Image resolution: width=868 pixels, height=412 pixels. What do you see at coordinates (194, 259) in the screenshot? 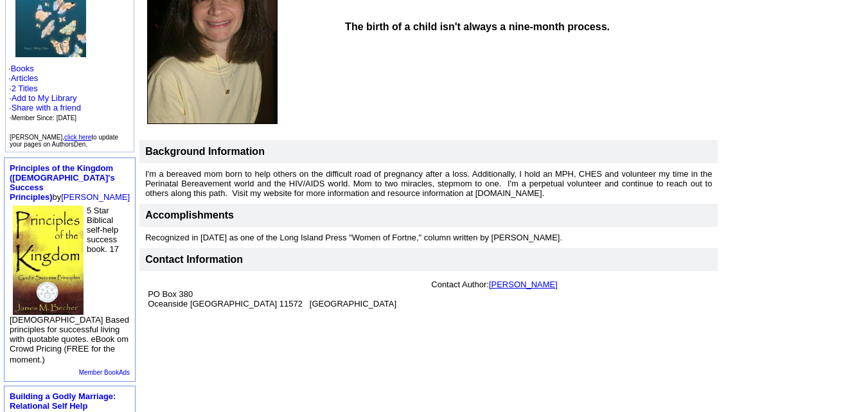
I see `font: Contact Information` at bounding box center [194, 259].